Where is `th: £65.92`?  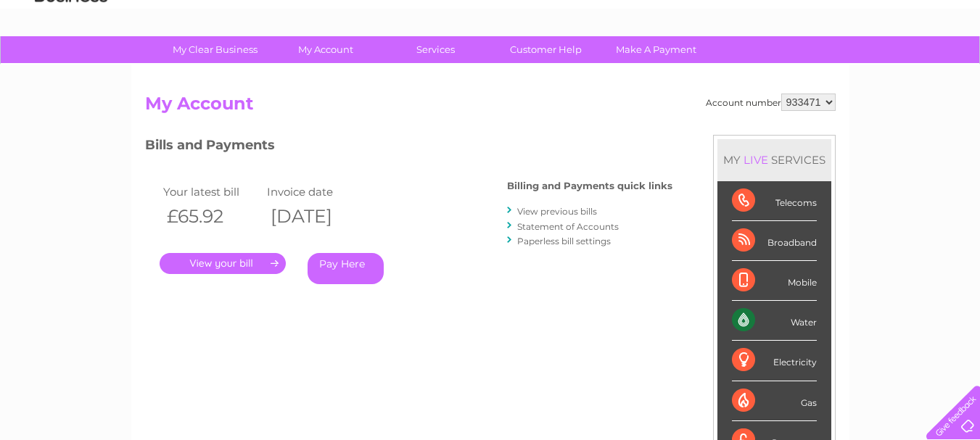
th: £65.92 is located at coordinates (212, 216).